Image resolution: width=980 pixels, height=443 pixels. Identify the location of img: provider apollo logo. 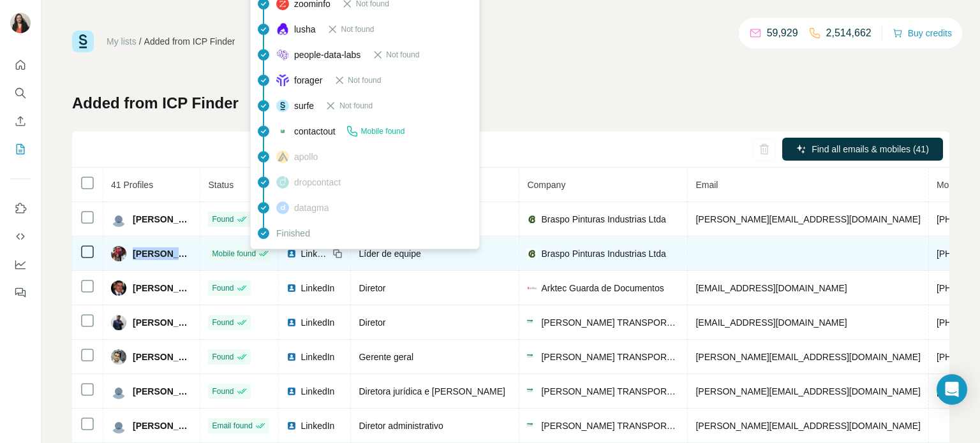
(283, 157).